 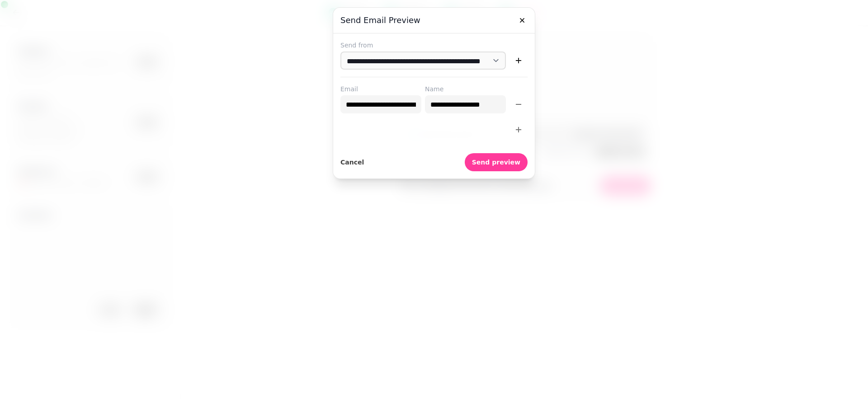 I want to click on h3: Send email preview, so click(x=434, y=21).